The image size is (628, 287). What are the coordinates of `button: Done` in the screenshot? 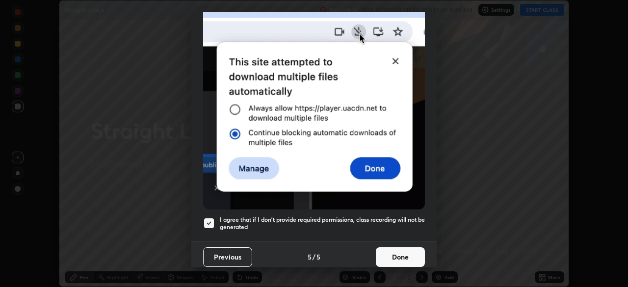 It's located at (400, 257).